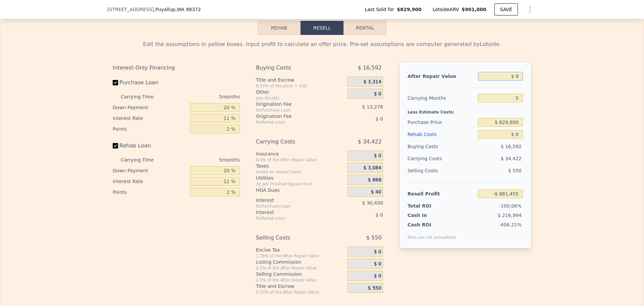  Describe the element at coordinates (300, 160) in the screenshot. I see `div: 0.4% of the After Repair Value` at that location.